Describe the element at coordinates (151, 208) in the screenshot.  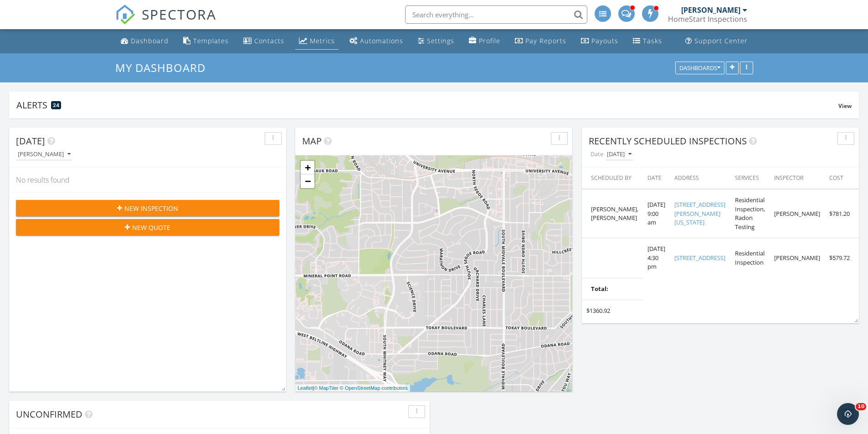
I see `span: New Inspection` at that location.